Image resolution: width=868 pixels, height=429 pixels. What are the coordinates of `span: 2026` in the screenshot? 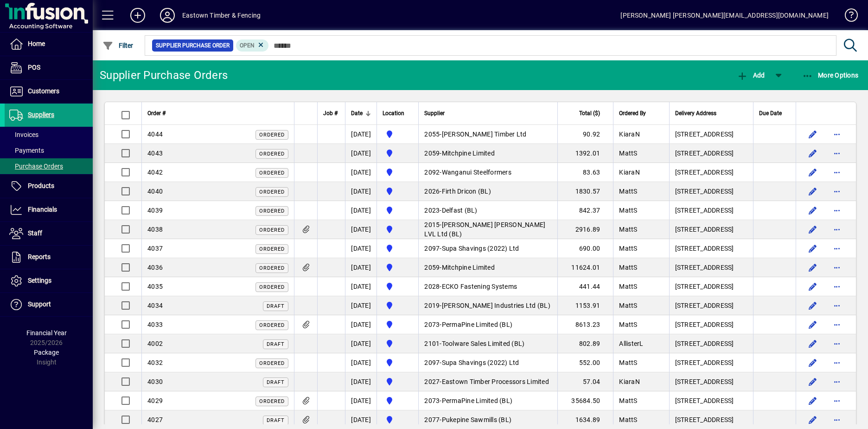 It's located at (432, 191).